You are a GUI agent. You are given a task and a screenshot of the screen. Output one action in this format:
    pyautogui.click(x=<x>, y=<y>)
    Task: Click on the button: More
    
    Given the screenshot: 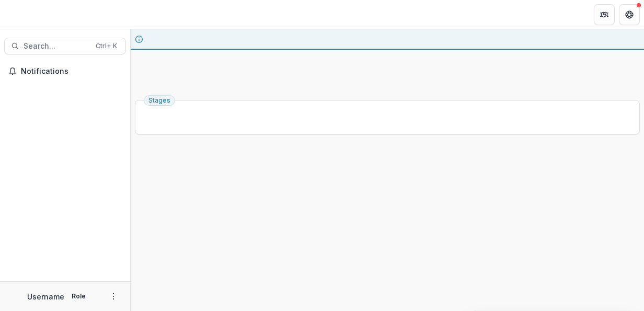 What is the action you would take?
    pyautogui.click(x=114, y=296)
    